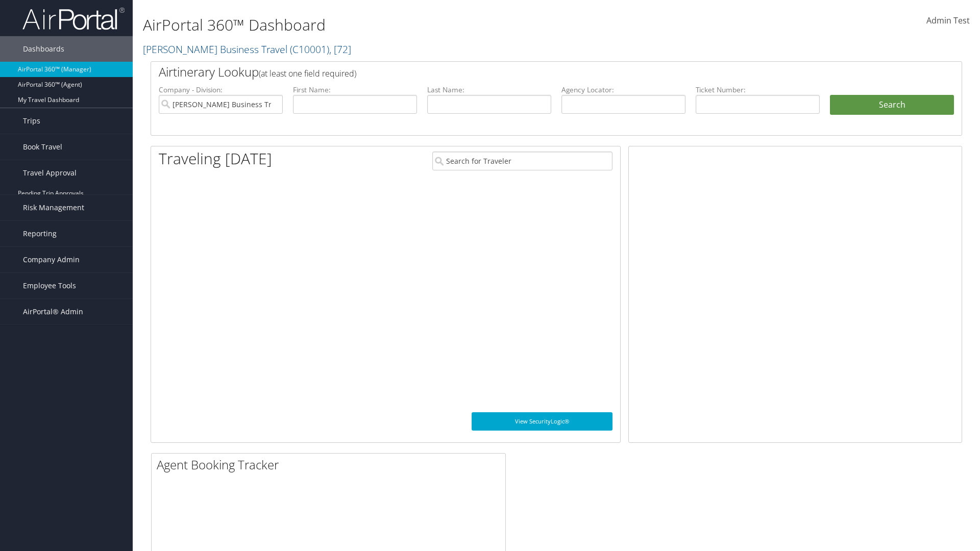  Describe the element at coordinates (331, 465) in the screenshot. I see `h2: Agent Booking Tracker` at that location.